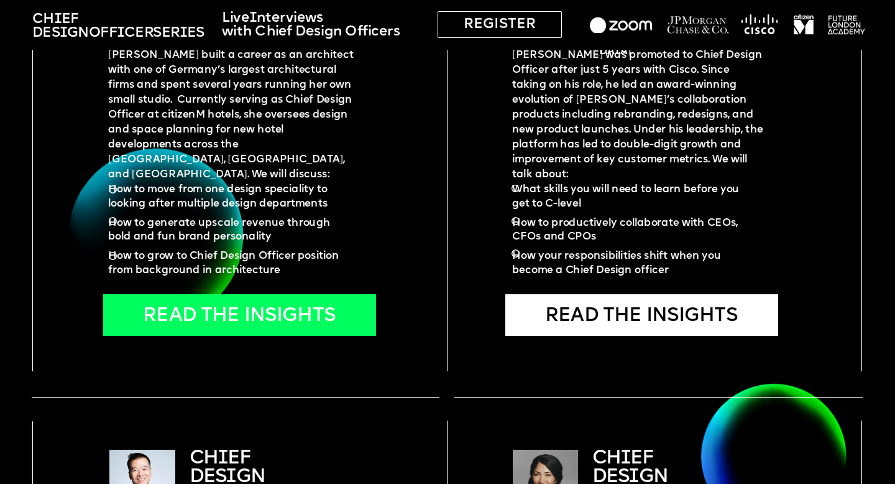 The width and height of the screenshot is (895, 484). What do you see at coordinates (311, 32) in the screenshot?
I see `span: with Chief Design Officers` at bounding box center [311, 32].